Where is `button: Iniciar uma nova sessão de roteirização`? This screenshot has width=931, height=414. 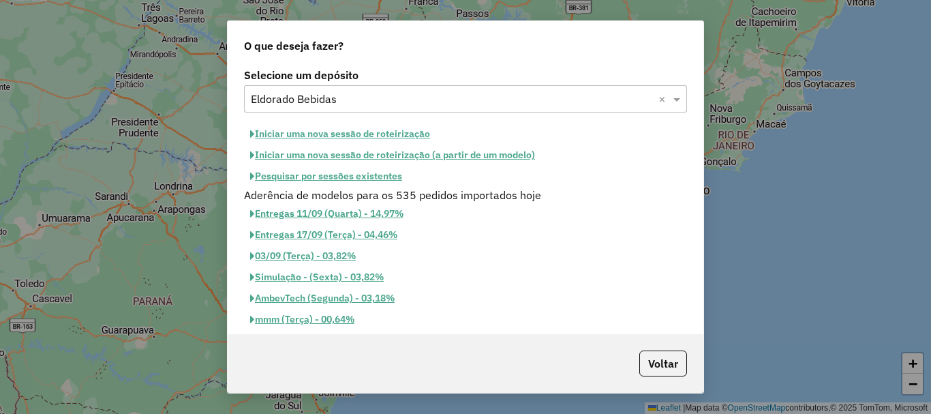 button: Iniciar uma nova sessão de roteirização is located at coordinates (340, 134).